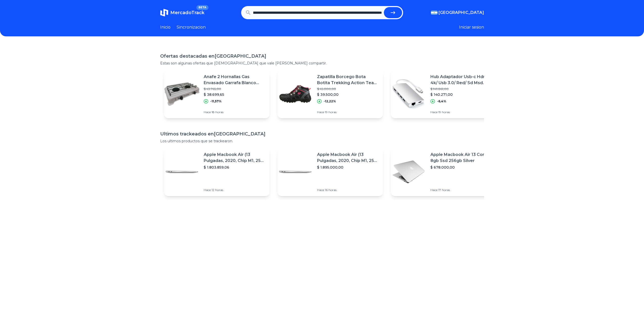 The image size is (644, 326). Describe the element at coordinates (216, 101) in the screenshot. I see `p: -11,57%` at that location.